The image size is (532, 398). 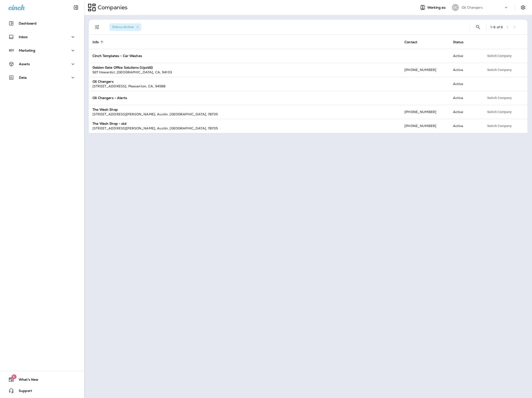 What do you see at coordinates (42, 50) in the screenshot?
I see `button: Marketing` at bounding box center [42, 50].